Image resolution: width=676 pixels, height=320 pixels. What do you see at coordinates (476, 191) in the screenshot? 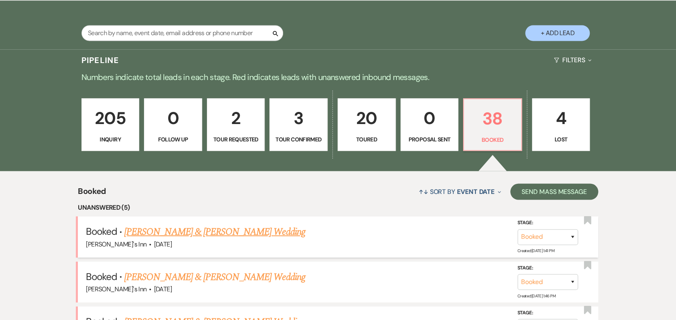
I see `span: Event Date` at bounding box center [476, 191].